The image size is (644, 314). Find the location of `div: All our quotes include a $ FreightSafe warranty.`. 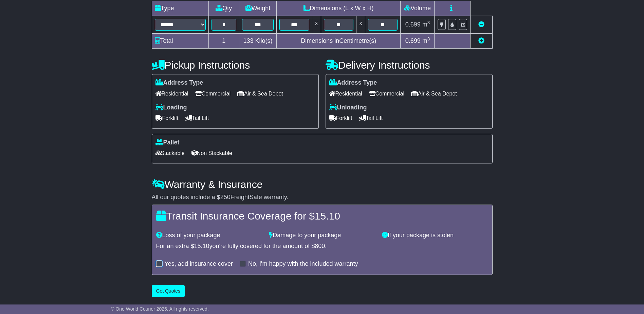

div: All our quotes include a $ FreightSafe warranty. is located at coordinates (322, 197).